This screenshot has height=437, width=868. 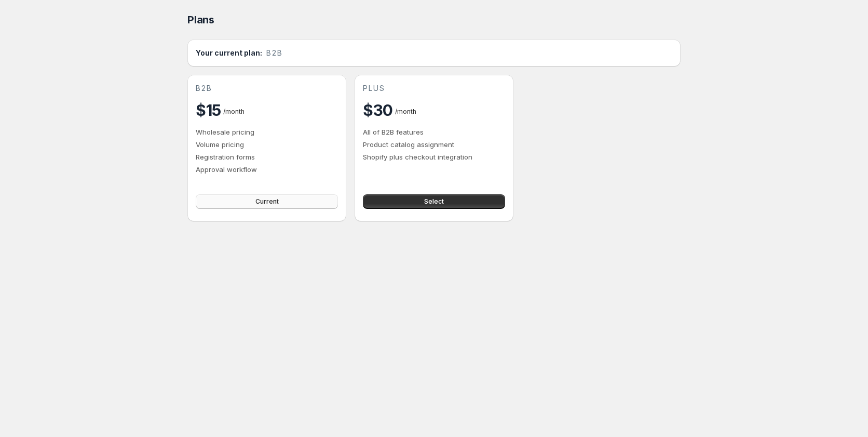 What do you see at coordinates (434, 202) in the screenshot?
I see `span: Select` at bounding box center [434, 202].